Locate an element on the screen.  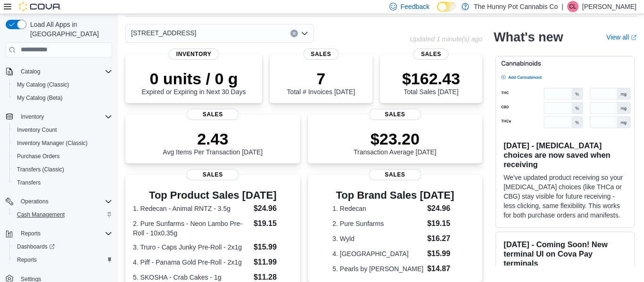
span: Feedback is located at coordinates (415, 7).